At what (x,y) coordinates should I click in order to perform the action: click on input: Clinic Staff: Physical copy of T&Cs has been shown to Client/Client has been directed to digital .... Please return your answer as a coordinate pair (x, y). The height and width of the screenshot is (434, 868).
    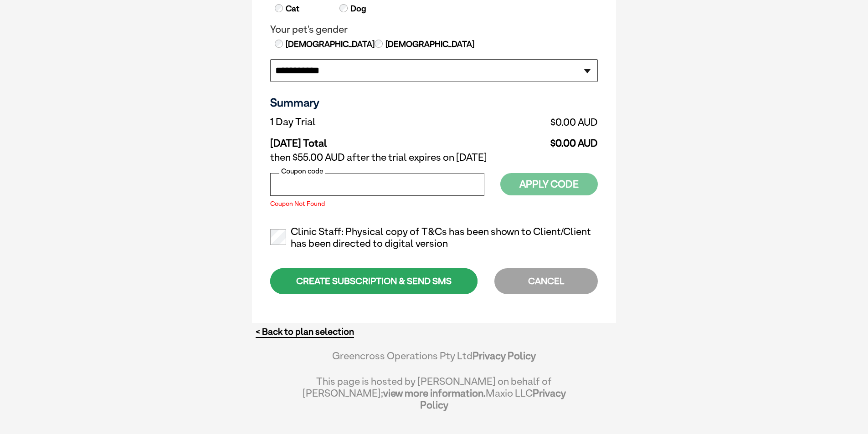
    Looking at the image, I should click on (278, 237).